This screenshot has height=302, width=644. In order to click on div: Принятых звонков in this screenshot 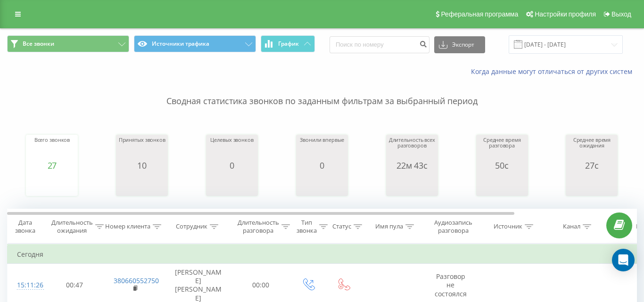, I will do `click(142, 149)`.